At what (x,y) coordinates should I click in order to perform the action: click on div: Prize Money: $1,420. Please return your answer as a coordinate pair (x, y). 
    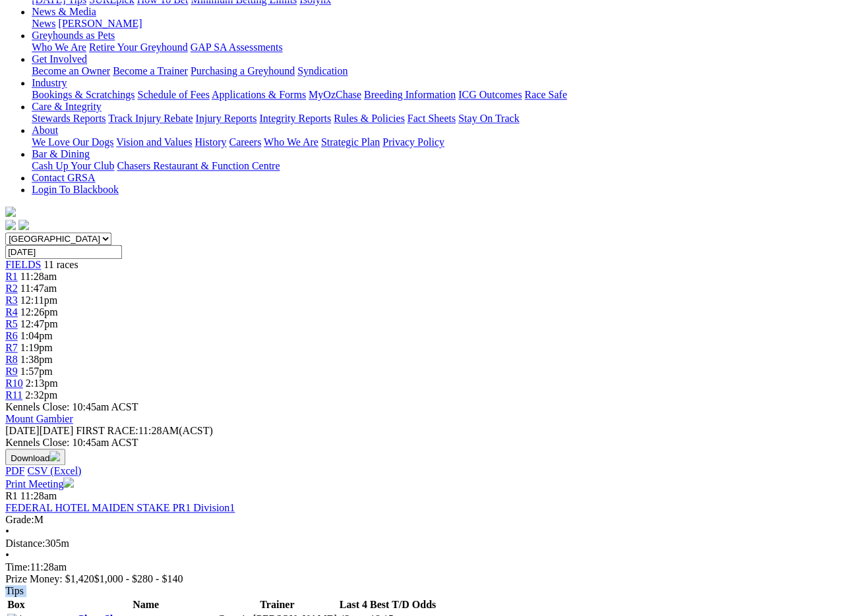
    Looking at the image, I should click on (422, 579).